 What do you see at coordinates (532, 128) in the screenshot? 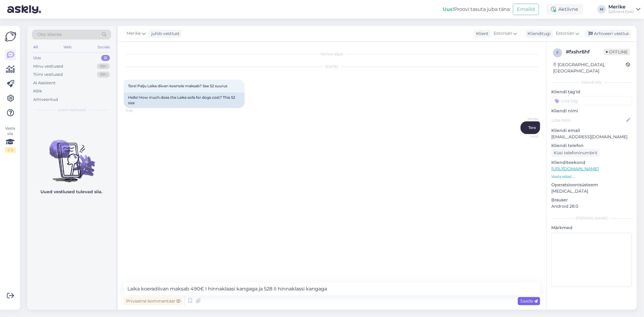
I see `span: Tere` at bounding box center [532, 128].